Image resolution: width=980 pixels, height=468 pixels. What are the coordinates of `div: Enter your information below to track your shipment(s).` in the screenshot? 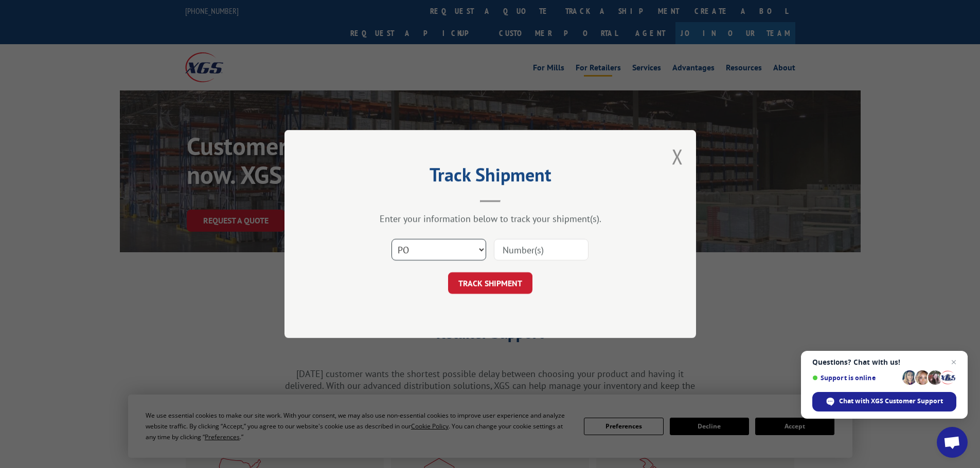 It's located at (490, 218).